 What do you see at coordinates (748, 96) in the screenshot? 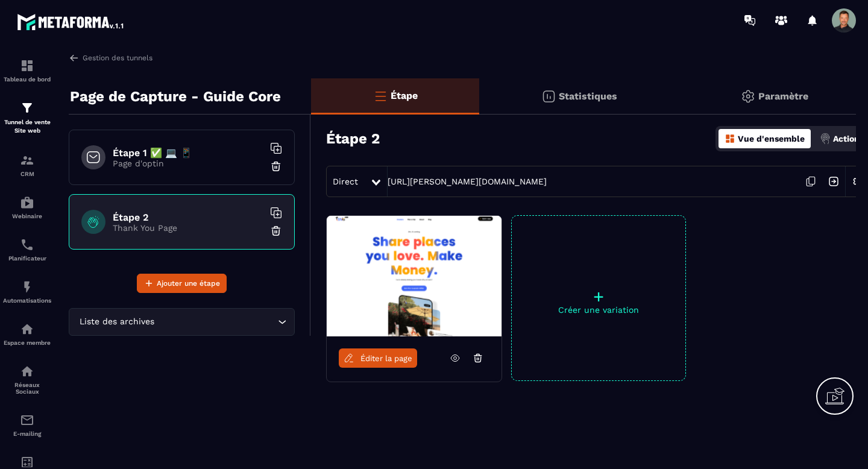
I see `img: setting-gr.5f69749f.svg` at bounding box center [748, 96].